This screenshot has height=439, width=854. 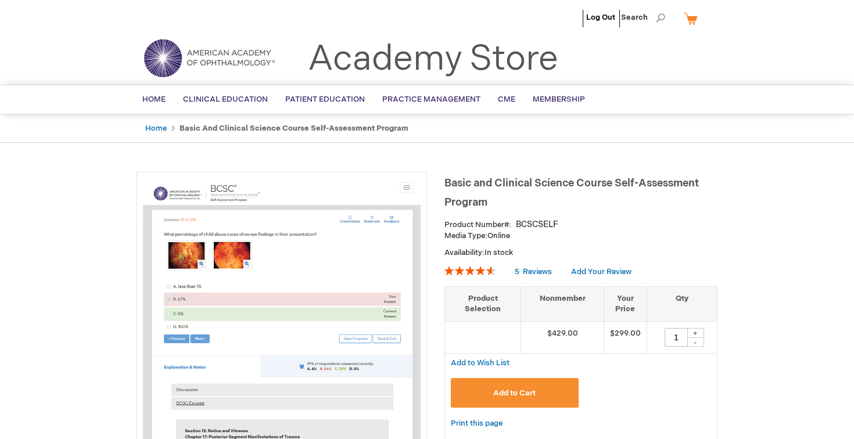 I want to click on a: Print this page, so click(x=476, y=424).